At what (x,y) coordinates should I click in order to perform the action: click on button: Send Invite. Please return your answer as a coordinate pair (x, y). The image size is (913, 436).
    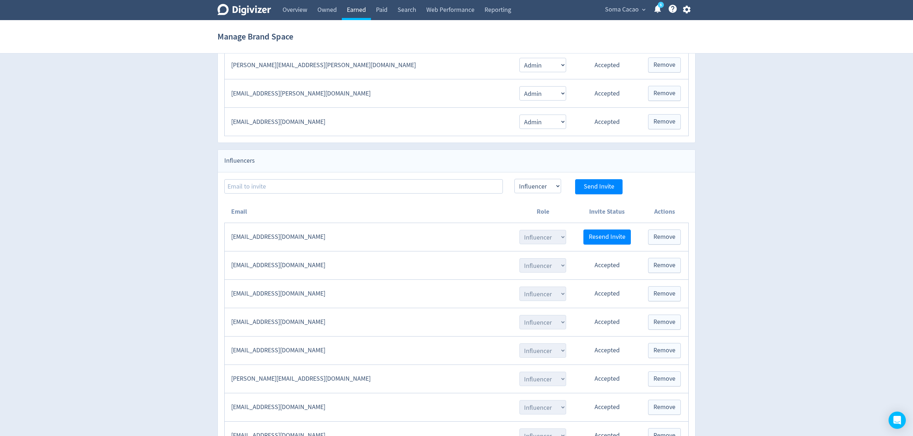
    Looking at the image, I should click on (599, 187).